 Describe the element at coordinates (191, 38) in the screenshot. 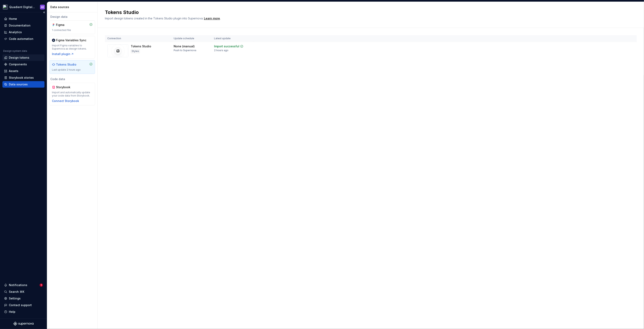

I see `th: Update schedule` at that location.